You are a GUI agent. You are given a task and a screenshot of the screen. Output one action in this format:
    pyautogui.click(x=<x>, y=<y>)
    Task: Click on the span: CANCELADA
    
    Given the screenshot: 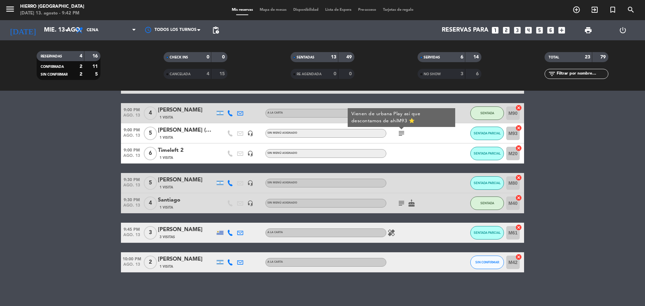 What is the action you would take?
    pyautogui.click(x=180, y=74)
    